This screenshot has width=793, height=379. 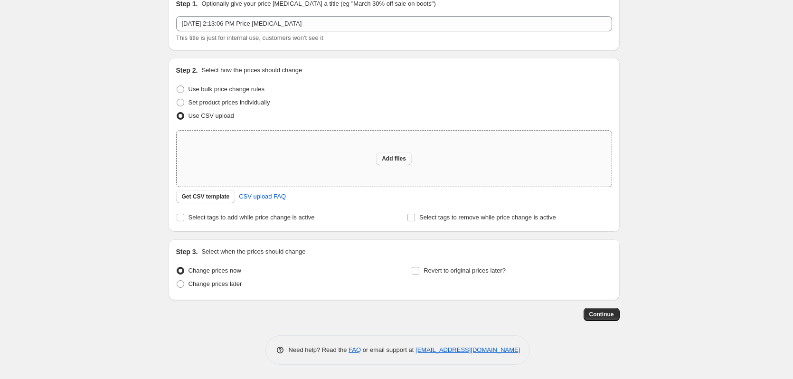 What do you see at coordinates (388, 350) in the screenshot?
I see `span: or email support at` at bounding box center [388, 350].